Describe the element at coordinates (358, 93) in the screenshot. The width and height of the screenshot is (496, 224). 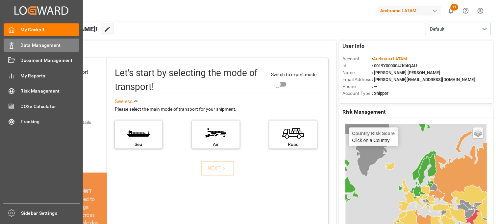
I see `span: Account Type` at that location.